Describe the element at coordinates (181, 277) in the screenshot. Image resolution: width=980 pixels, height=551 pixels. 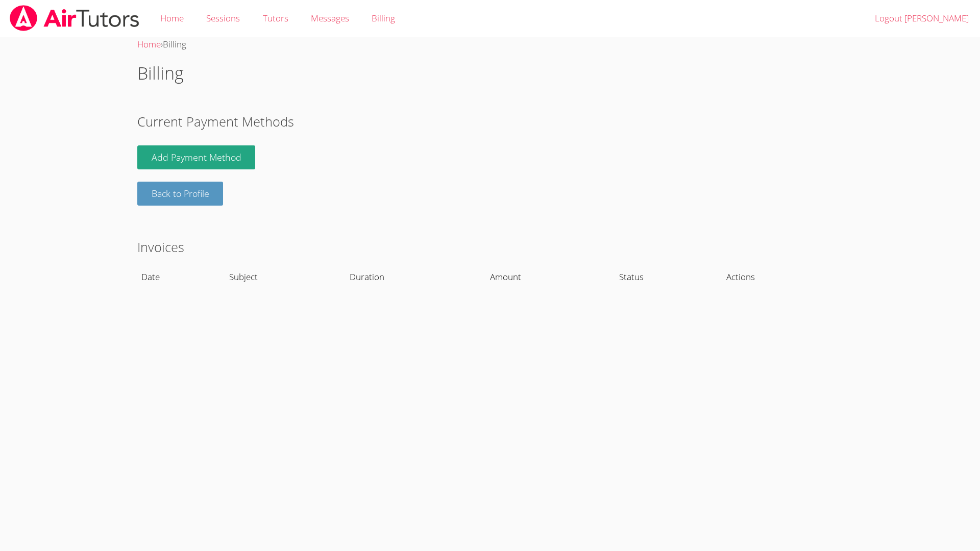
I see `th: Date` at that location.